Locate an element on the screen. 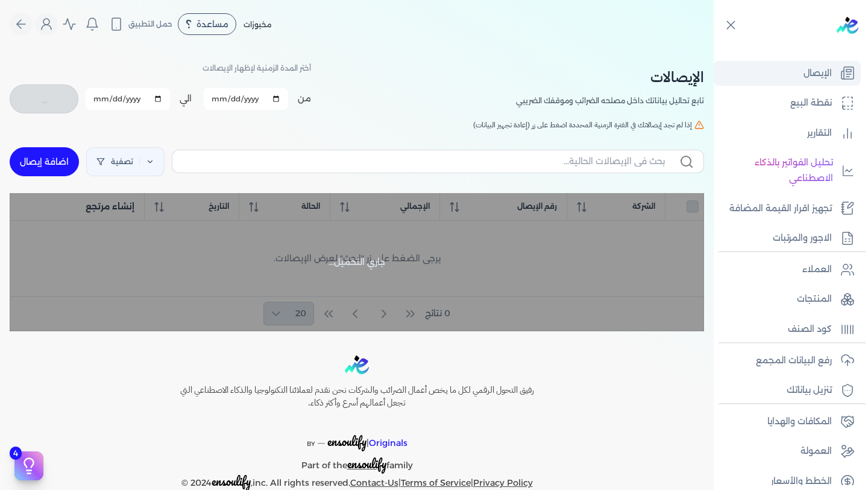 This screenshot has width=868, height=490. p: Part of the family is located at coordinates (357, 463).